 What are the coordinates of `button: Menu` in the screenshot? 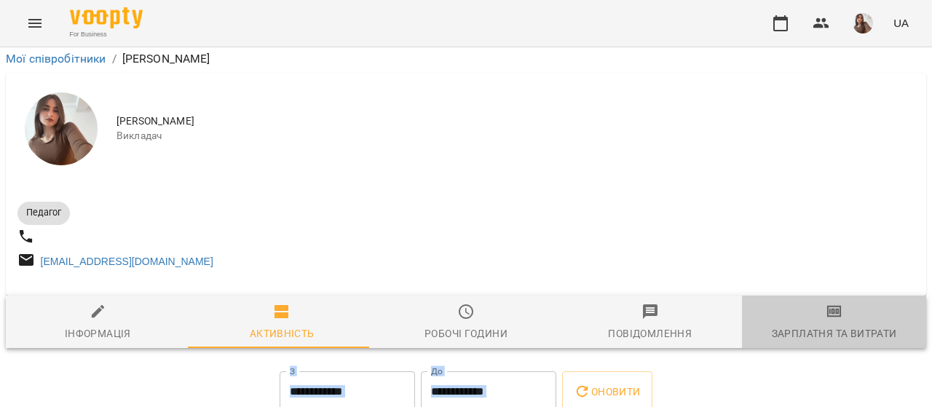 It's located at (35, 23).